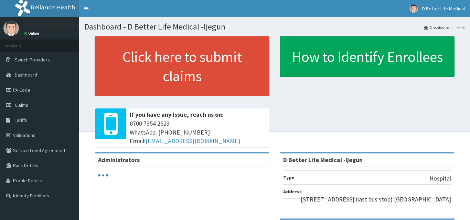  I want to click on p: D Better Life Medical, so click(52, 25).